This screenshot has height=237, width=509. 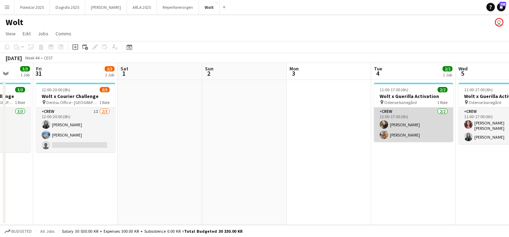 I want to click on button: Mejeriforeningen, so click(x=178, y=7).